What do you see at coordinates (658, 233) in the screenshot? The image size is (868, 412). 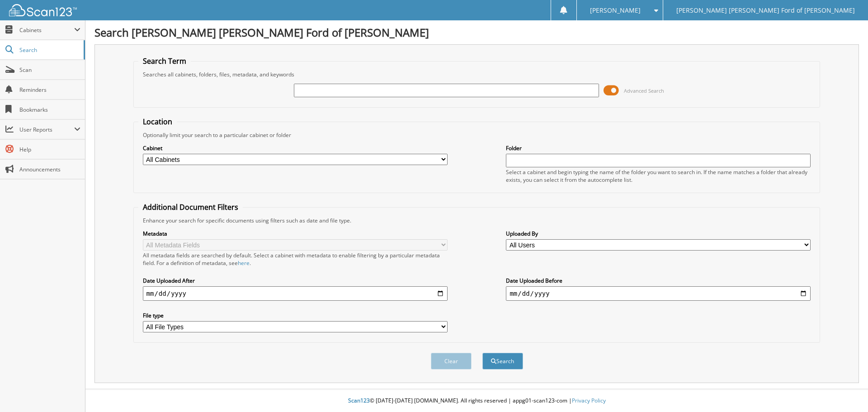 I see `label: Uploaded By` at bounding box center [658, 233].